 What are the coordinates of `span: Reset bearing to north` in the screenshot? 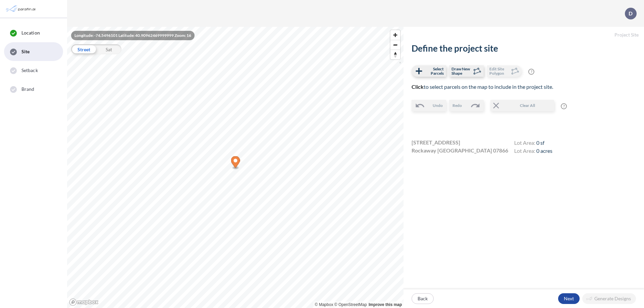 It's located at (395, 55).